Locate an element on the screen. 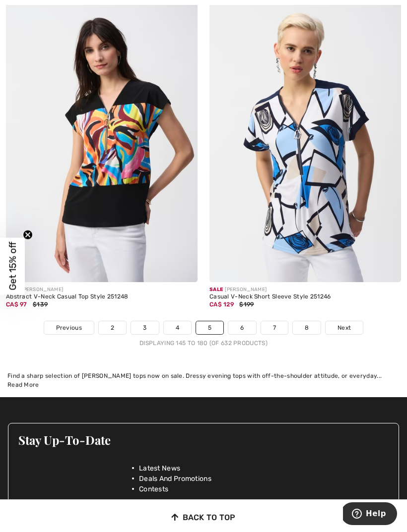  span: CA$ 129 is located at coordinates (222, 305).